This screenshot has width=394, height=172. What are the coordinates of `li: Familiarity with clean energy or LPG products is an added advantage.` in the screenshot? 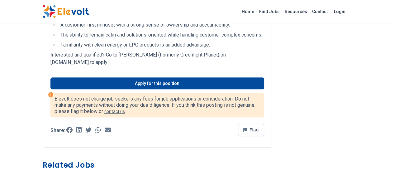 It's located at (161, 45).